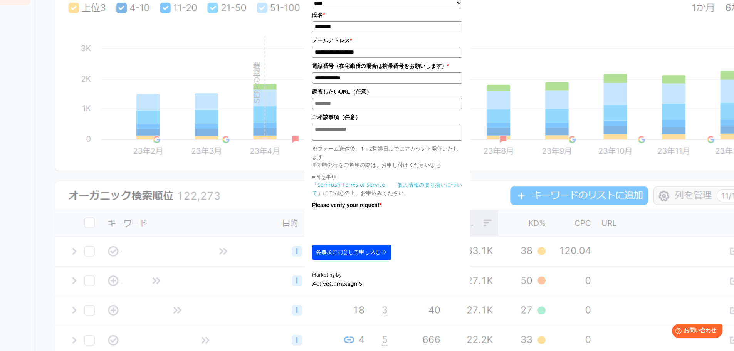  I want to click on p: ■同意事項, so click(387, 177).